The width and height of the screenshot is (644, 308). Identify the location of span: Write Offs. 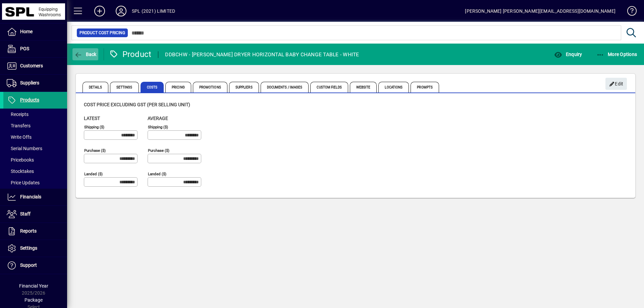
(19, 137).